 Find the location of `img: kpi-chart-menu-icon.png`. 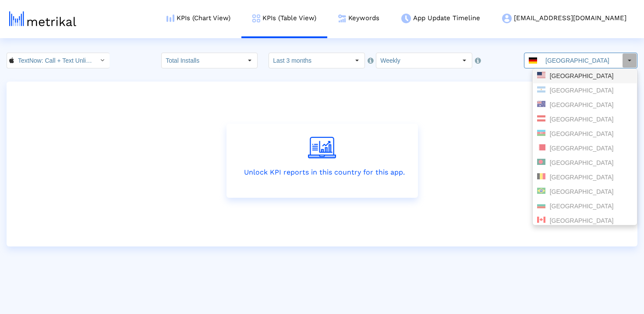

img: kpi-chart-menu-icon.png is located at coordinates (170, 18).